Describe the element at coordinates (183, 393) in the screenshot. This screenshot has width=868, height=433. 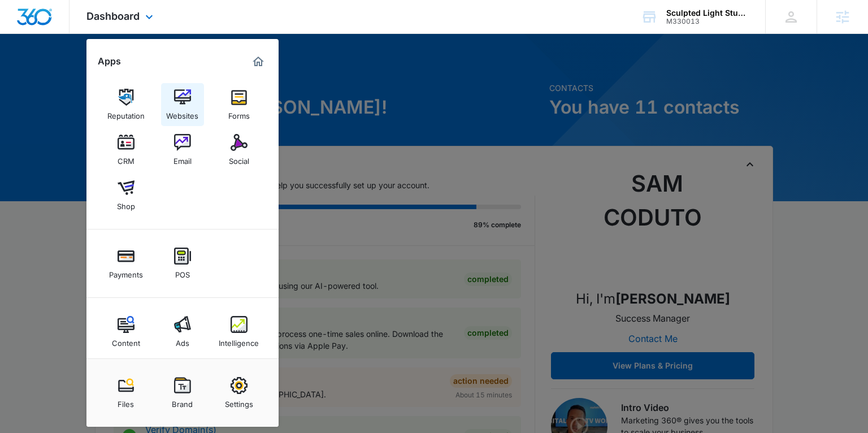
I see `a: Brand` at that location.